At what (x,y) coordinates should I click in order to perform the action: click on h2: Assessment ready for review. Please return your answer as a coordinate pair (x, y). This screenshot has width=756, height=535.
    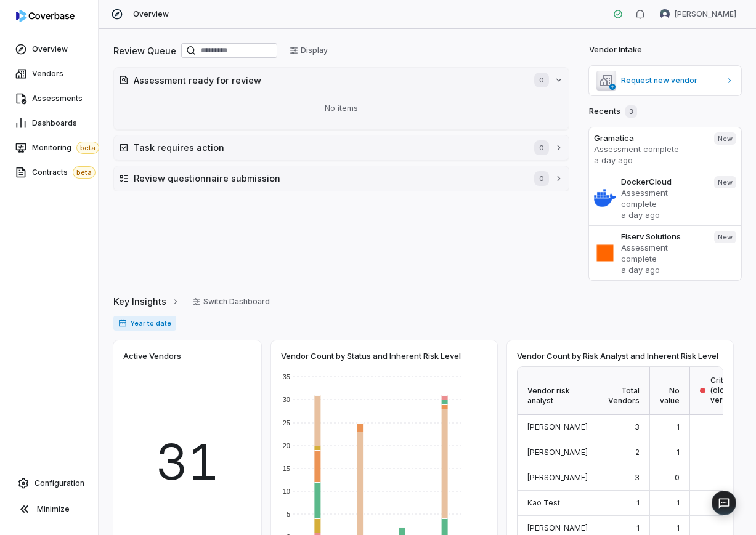
    Looking at the image, I should click on (328, 80).